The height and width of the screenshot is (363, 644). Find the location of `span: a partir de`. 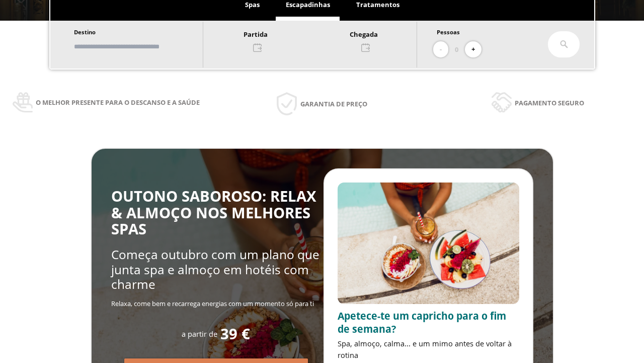

span: a partir de is located at coordinates (199, 333).